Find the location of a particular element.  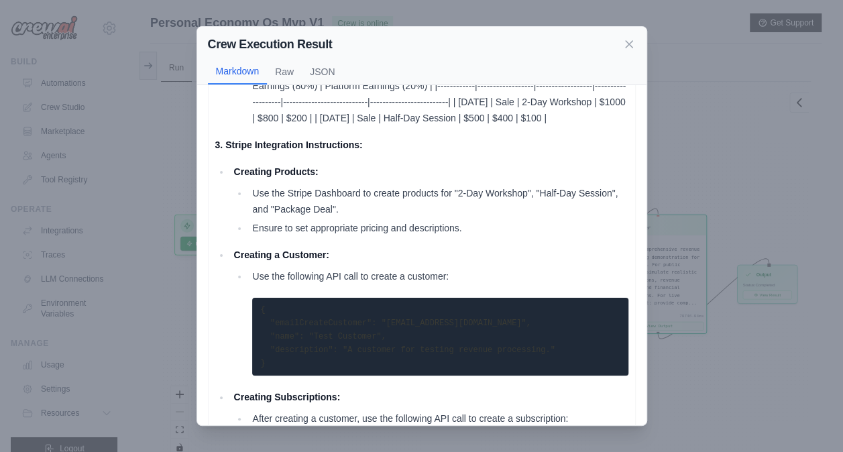

strong: 3. Stripe Integration Instructions: is located at coordinates (289, 145).